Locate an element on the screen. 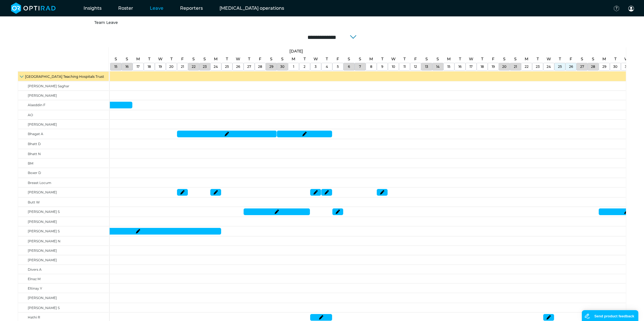  a: December 23, 2025 is located at coordinates (538, 67).